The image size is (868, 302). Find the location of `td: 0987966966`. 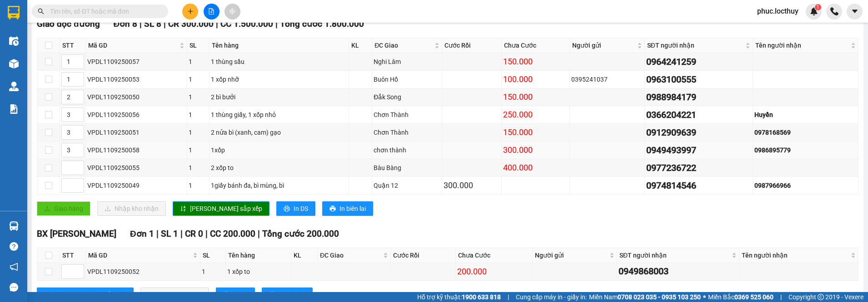

td: 0987966966 is located at coordinates (806, 186).